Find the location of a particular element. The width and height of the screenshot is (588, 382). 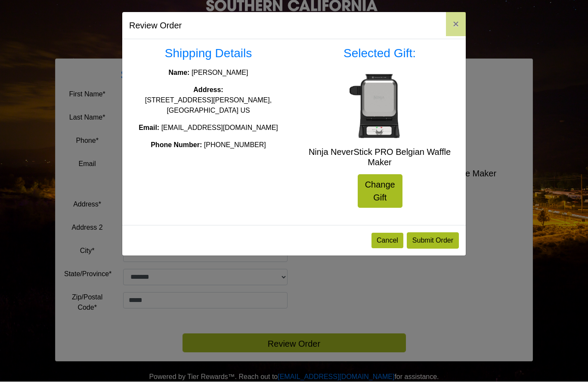

a: Change Gift is located at coordinates (380, 191).